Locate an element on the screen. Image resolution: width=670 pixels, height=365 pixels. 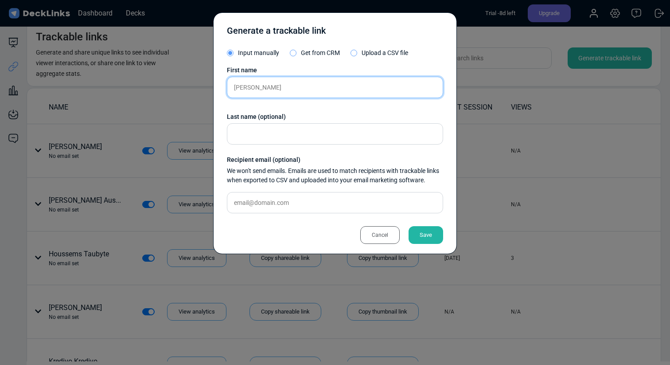
span: Input manually is located at coordinates (258, 53).